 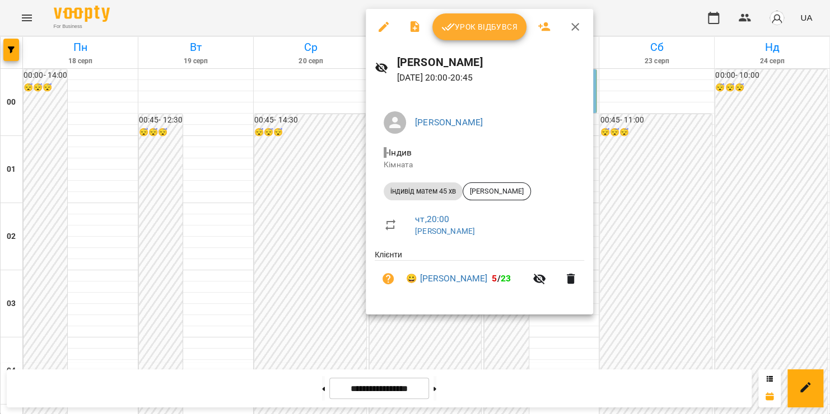 I want to click on button: Урок відбувся, so click(x=479, y=27).